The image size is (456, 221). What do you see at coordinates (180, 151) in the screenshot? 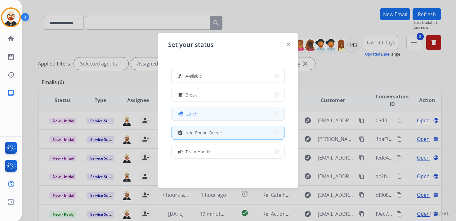
I see `mat-icon: campaign` at bounding box center [180, 151].